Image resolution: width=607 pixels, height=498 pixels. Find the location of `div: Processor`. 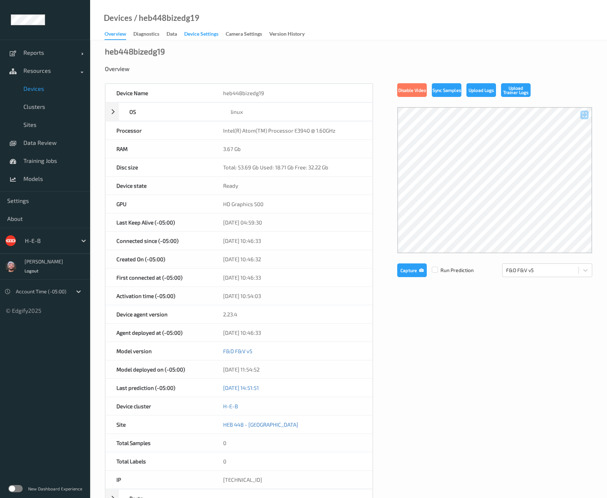

div: Processor is located at coordinates (159, 130).